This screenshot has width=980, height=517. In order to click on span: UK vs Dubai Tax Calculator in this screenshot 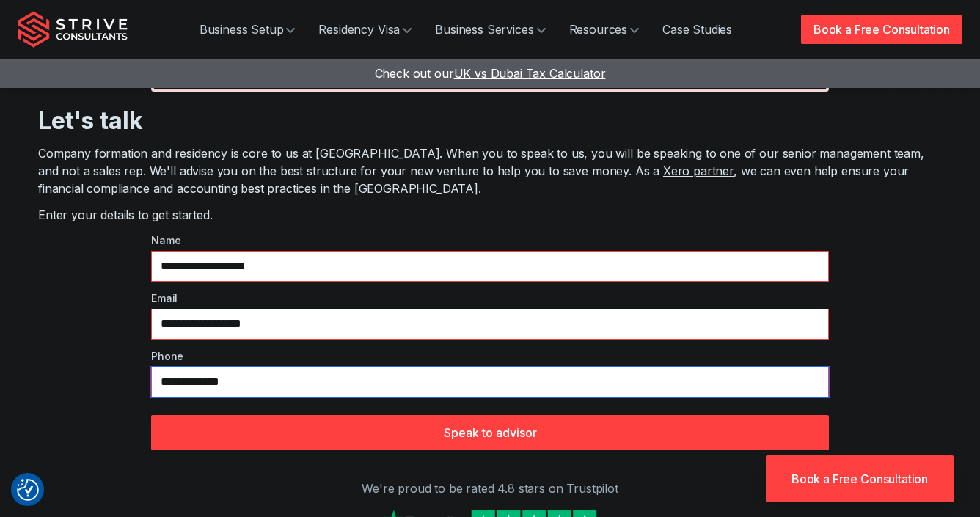, I will do `click(530, 73)`.